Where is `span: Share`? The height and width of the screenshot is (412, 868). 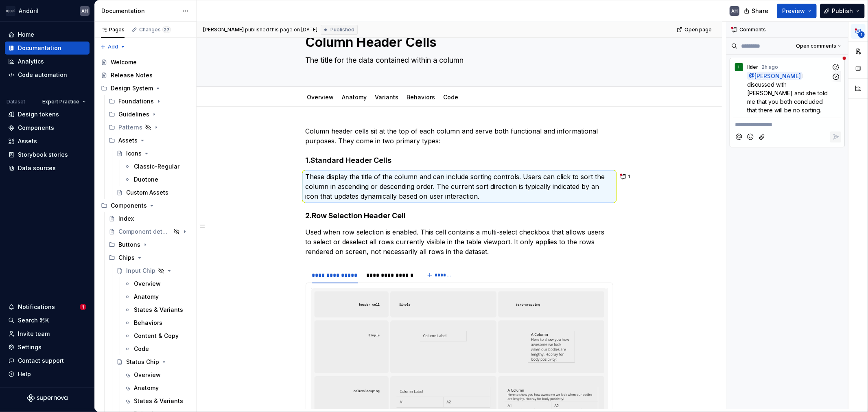 span: Share is located at coordinates (760, 11).